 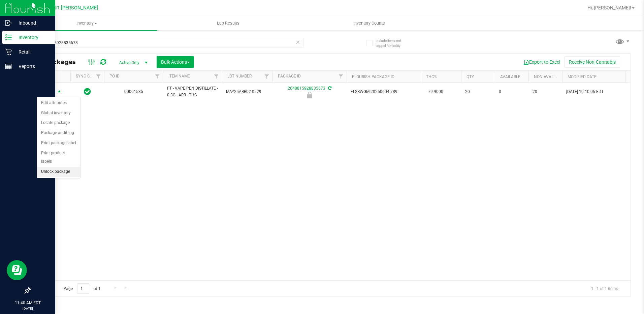 I want to click on li: Package audit log, so click(x=58, y=133).